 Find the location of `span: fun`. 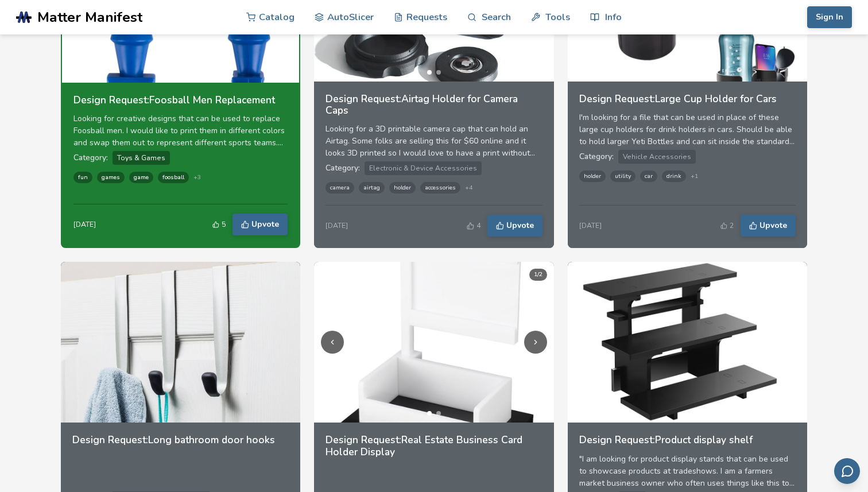

span: fun is located at coordinates (83, 178).